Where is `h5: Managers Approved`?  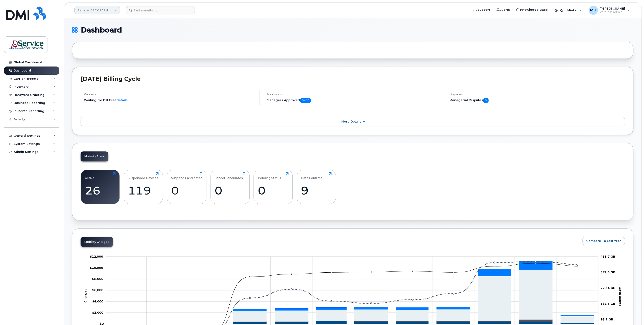
h5: Managers Approved is located at coordinates (352, 101).